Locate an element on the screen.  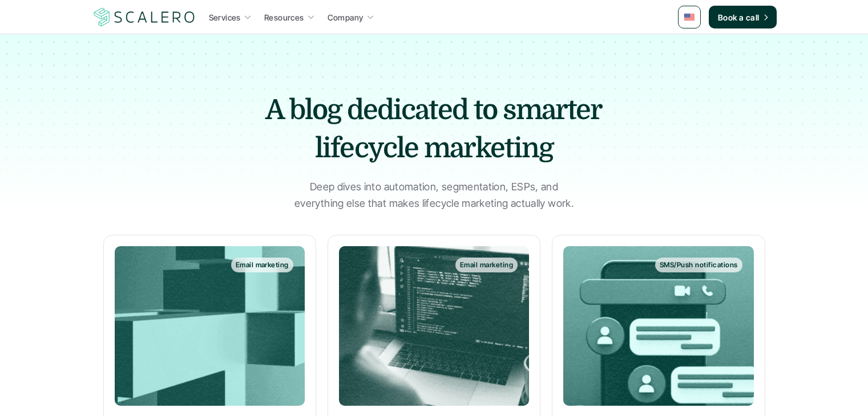
p: Book a call is located at coordinates (738, 17).